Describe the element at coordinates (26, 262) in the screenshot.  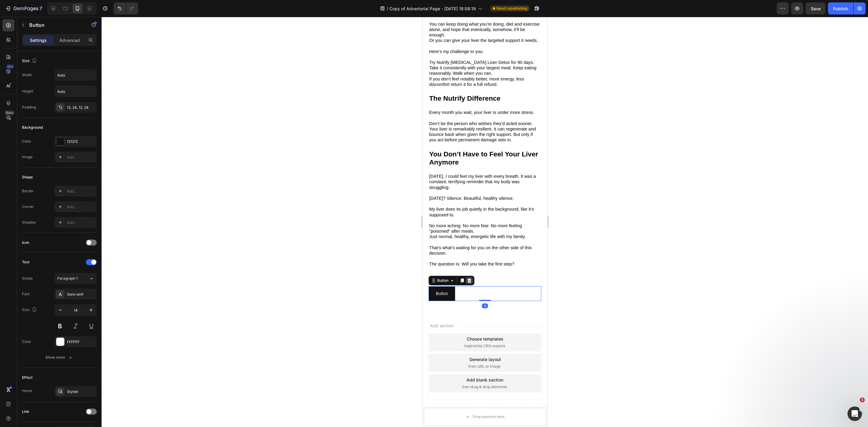
I see `div: Text` at that location.